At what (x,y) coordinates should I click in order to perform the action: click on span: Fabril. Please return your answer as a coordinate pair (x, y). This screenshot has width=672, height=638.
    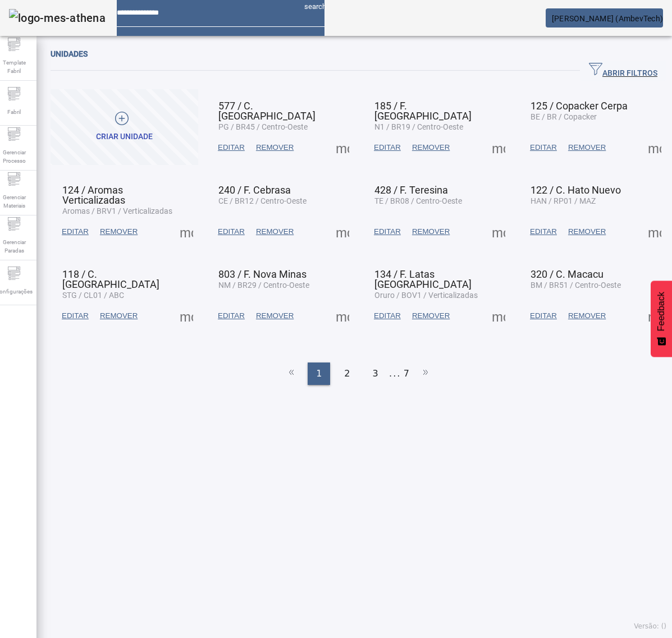
    Looking at the image, I should click on (14, 111).